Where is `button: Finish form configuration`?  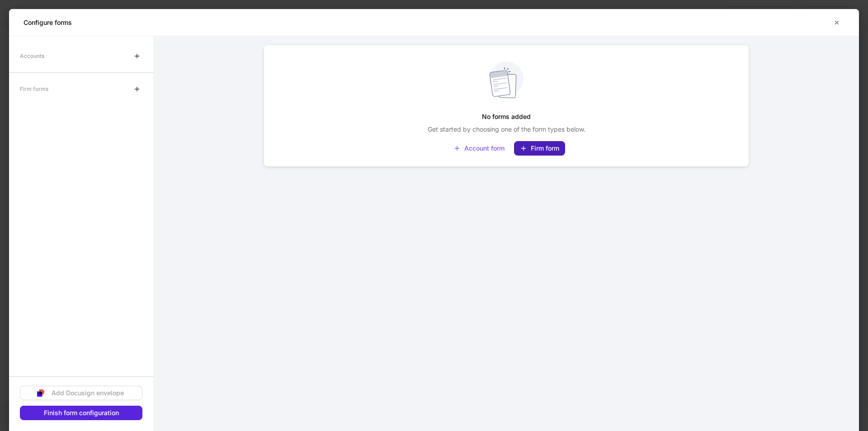
button: Finish form configuration is located at coordinates (81, 413).